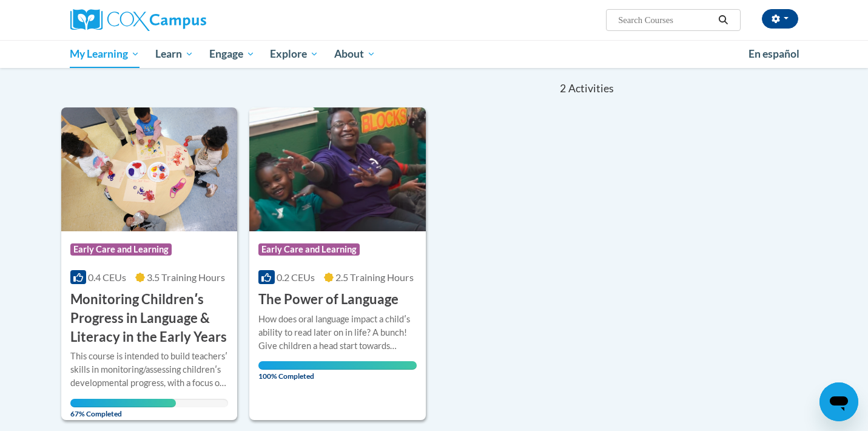 Image resolution: width=868 pixels, height=431 pixels. Describe the element at coordinates (774, 54) in the screenshot. I see `span: En español` at that location.